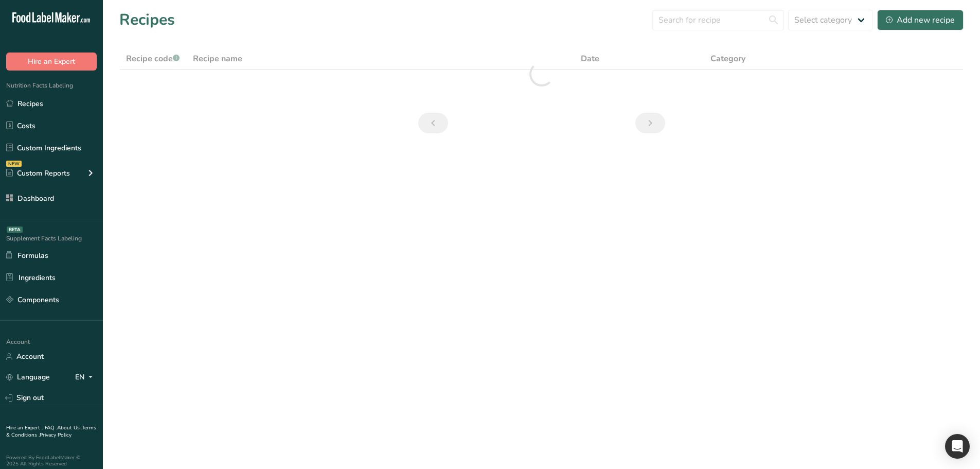 The width and height of the screenshot is (980, 469). I want to click on div: BETA, so click(14, 230).